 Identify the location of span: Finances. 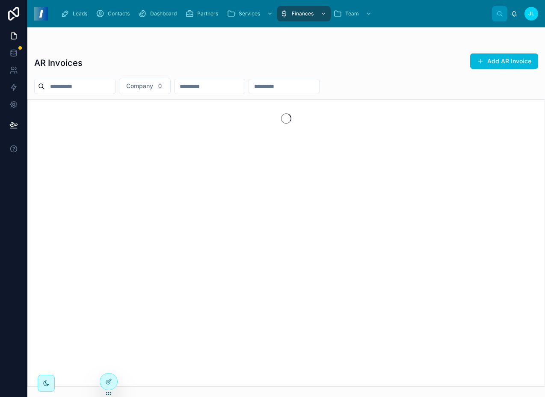
(302, 14).